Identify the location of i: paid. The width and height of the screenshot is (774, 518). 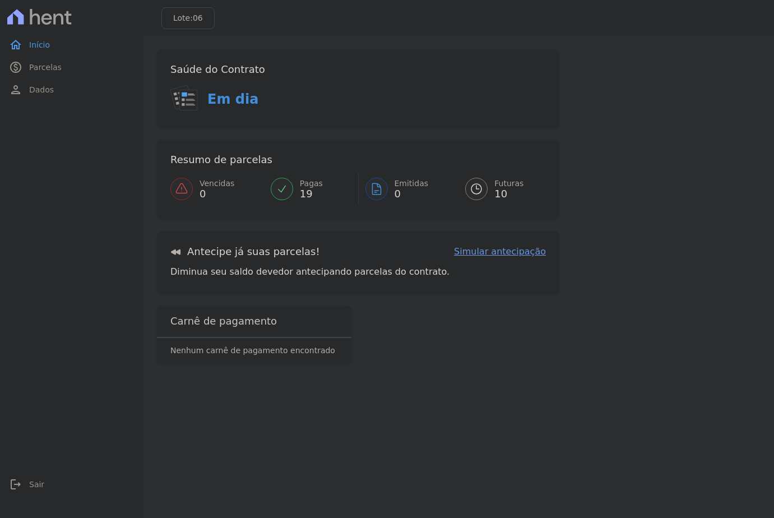
(16, 67).